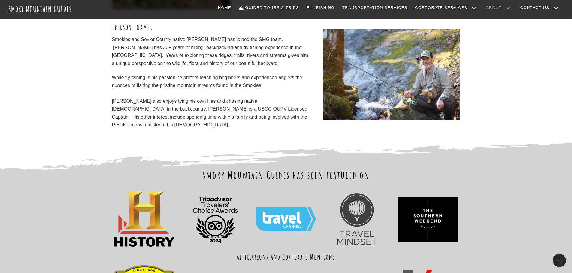  I want to click on a: Transportation Services, so click(374, 8).